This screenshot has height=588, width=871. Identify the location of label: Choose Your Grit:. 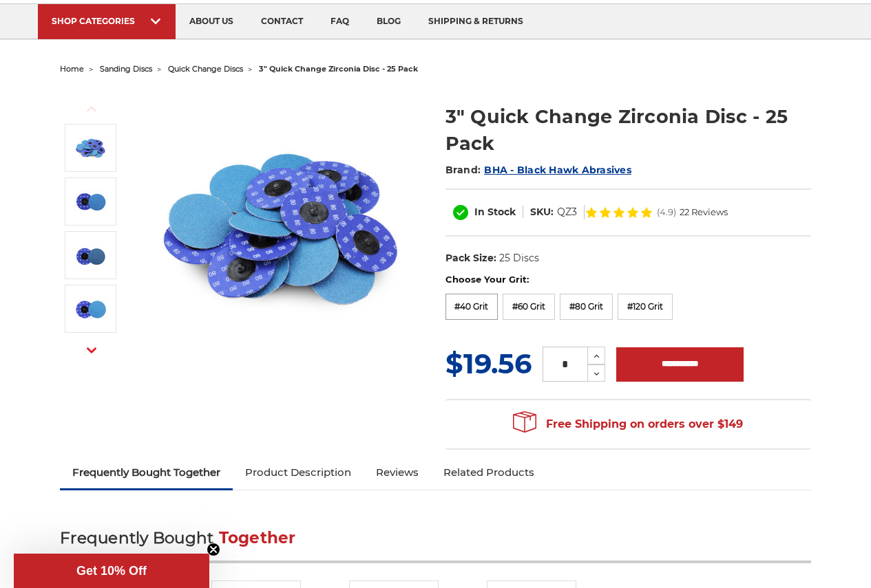
(628, 280).